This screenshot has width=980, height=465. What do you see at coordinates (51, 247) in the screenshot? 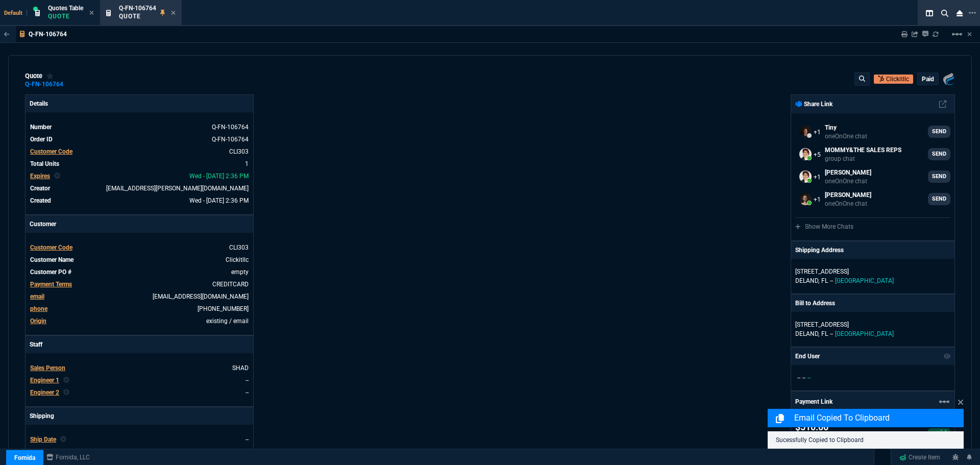
I see `span: Customer Code` at bounding box center [51, 247].